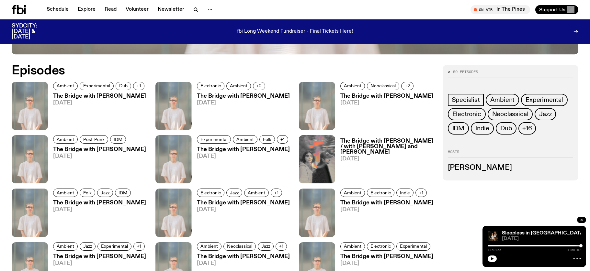 This screenshot has height=271, width=590. Describe the element at coordinates (199, 71) in the screenshot. I see `h2: Episodes` at that location.